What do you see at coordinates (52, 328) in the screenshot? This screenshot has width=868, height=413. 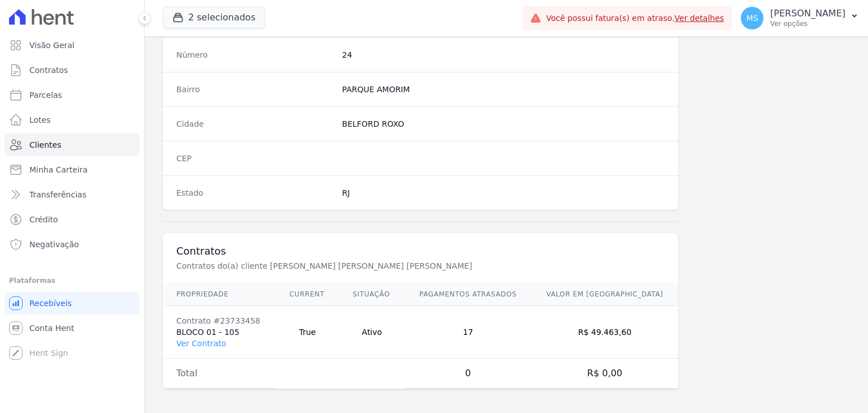 I see `span: Conta Hent` at bounding box center [52, 328].